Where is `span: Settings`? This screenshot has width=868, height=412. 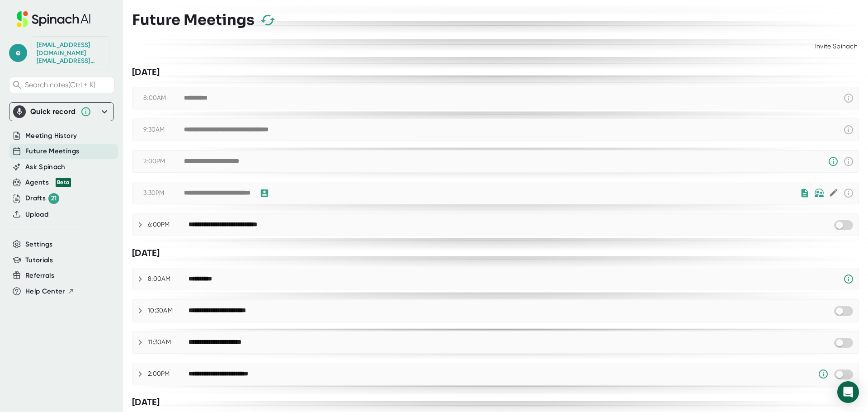 span: Settings is located at coordinates (39, 244).